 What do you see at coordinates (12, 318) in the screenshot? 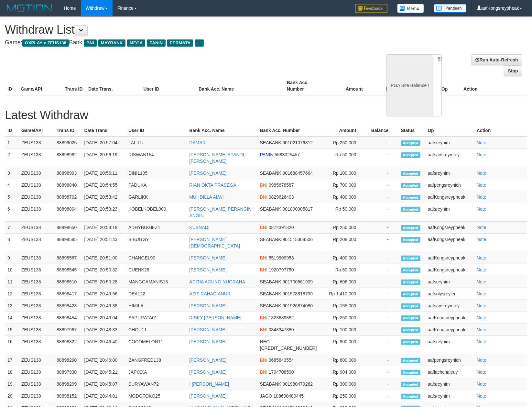
I see `td: 14` at bounding box center [12, 318].